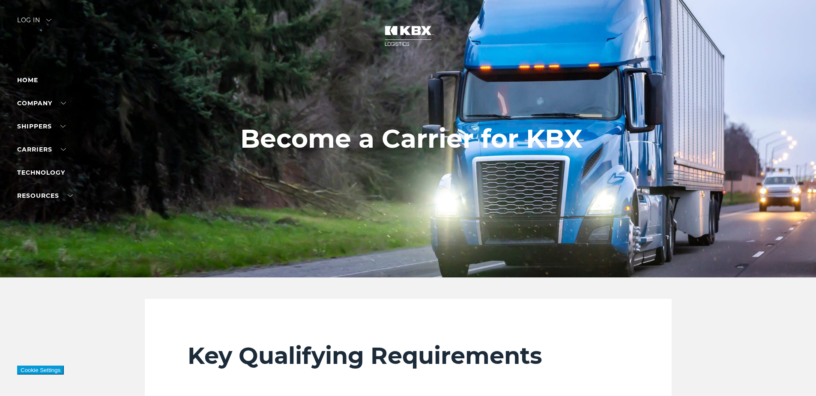  Describe the element at coordinates (408, 36) in the screenshot. I see `img: kbx logo` at that location.